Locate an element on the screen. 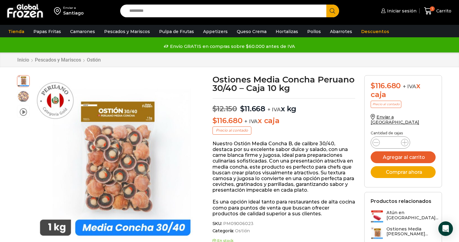  h1: Ostiones Media Concha Peruano 30/40 – Caja 10 kg is located at coordinates (284, 84).